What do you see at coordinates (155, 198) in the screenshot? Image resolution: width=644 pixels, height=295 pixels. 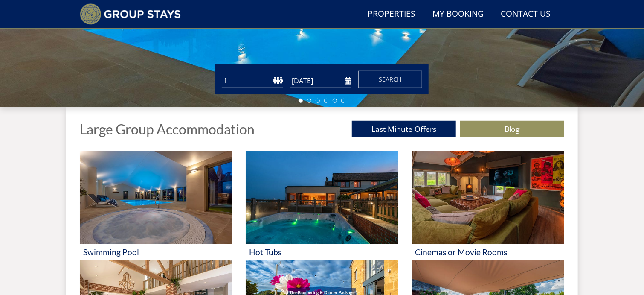 I see `img: 'Swimming Pool' - Large Group Accommodation Holiday Ideas` at bounding box center [155, 198].